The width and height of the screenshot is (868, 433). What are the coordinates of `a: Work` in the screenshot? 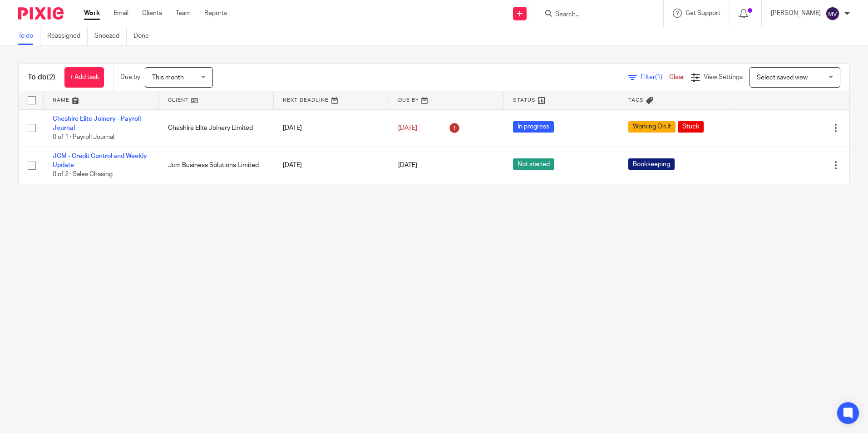 It's located at (92, 13).